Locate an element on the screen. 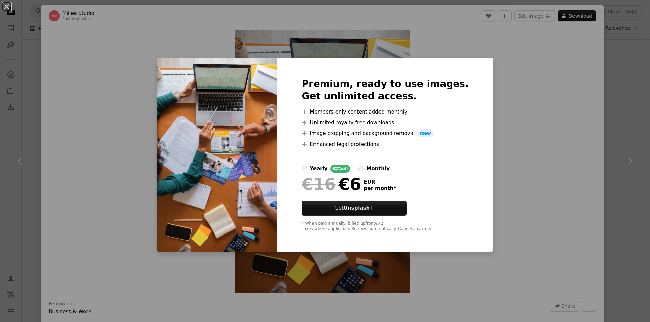 This screenshot has width=650, height=322. li: Image cropping and background removal is located at coordinates (385, 134).